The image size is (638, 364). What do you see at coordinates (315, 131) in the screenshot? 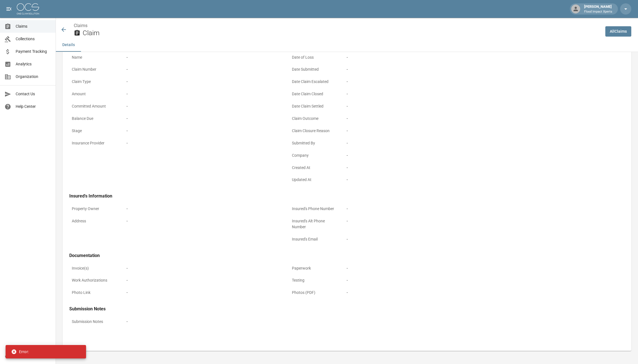
I see `p: Claim Closure Reason` at bounding box center [315, 131].